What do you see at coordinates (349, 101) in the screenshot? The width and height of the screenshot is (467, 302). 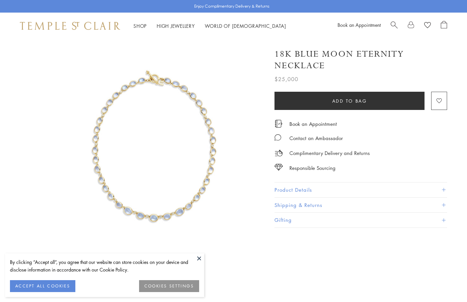 I see `button: Add to bag` at bounding box center [349, 101].